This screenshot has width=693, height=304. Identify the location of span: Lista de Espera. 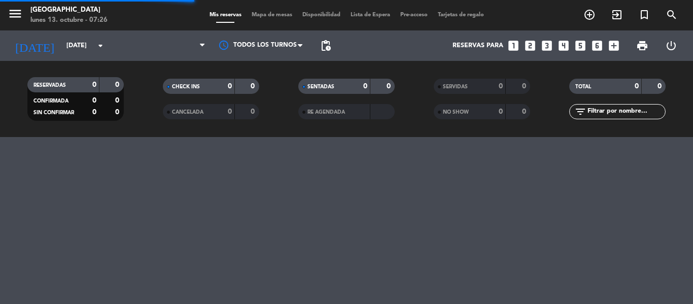
(370, 15).